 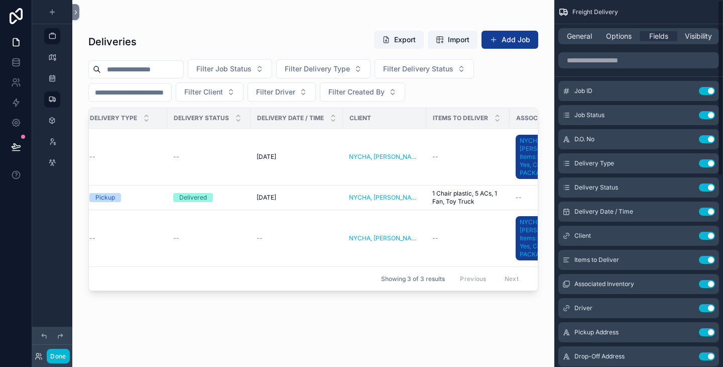 What do you see at coordinates (193, 197) in the screenshot?
I see `div: Delivered` at bounding box center [193, 197].